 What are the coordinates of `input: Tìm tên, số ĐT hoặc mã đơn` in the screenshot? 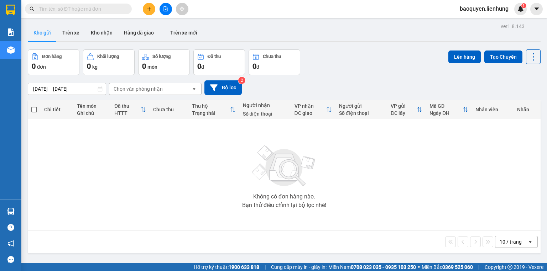 It's located at (81, 9).